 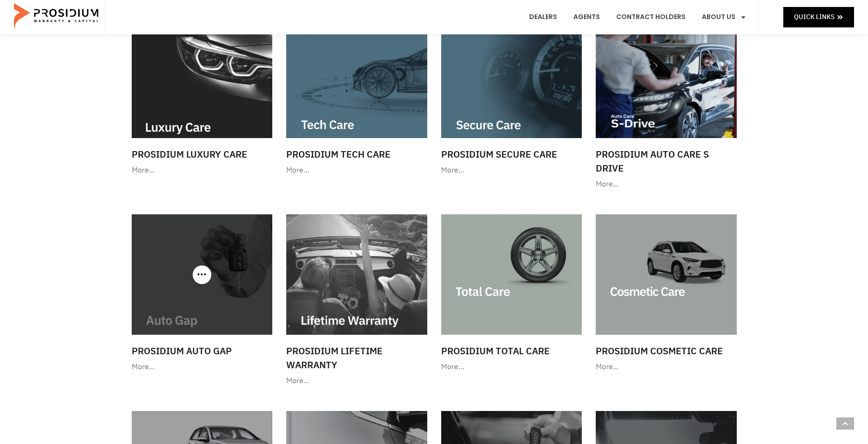 What do you see at coordinates (202, 294) in the screenshot?
I see `a: Prosidium Auto Gap More…` at bounding box center [202, 294].